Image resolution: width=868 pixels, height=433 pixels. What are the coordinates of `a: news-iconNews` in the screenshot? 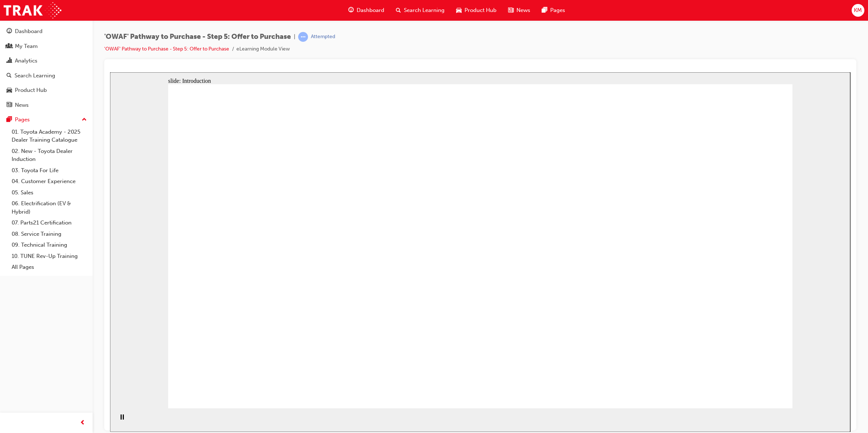 It's located at (519, 10).